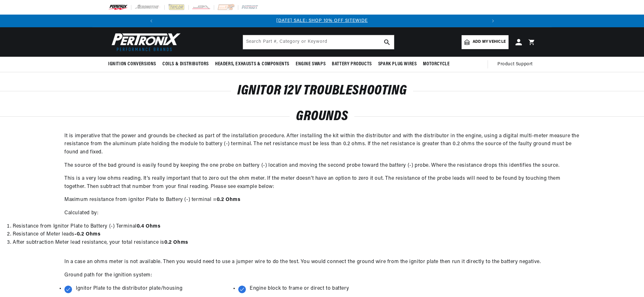 This screenshot has height=297, width=644. I want to click on summary: Headers, Exhausts & Components, so click(252, 64).